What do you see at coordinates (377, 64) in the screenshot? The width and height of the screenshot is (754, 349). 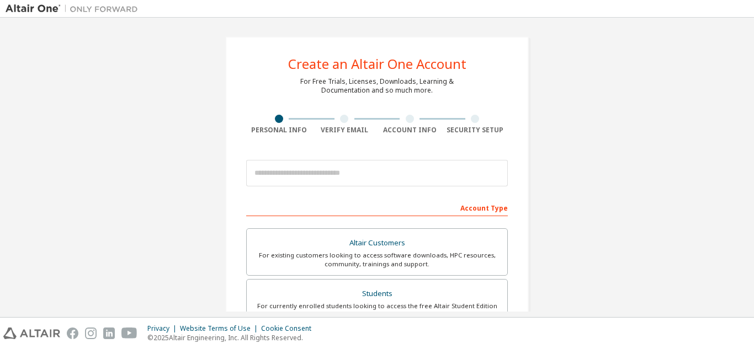 I see `div: Create an Altair One Account` at bounding box center [377, 64].